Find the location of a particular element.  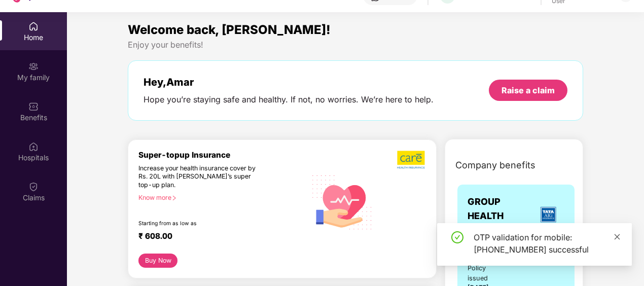

img: svg+xml;base64,PHN2ZyBpZD0iQmVuZWZpdHMiIHhtbG5zPSJodHRwOi8vd3d3LnczLm9yZy8yMDAwL3N2ZyIgd2lkdGg9Ij... is located at coordinates (33, 106).